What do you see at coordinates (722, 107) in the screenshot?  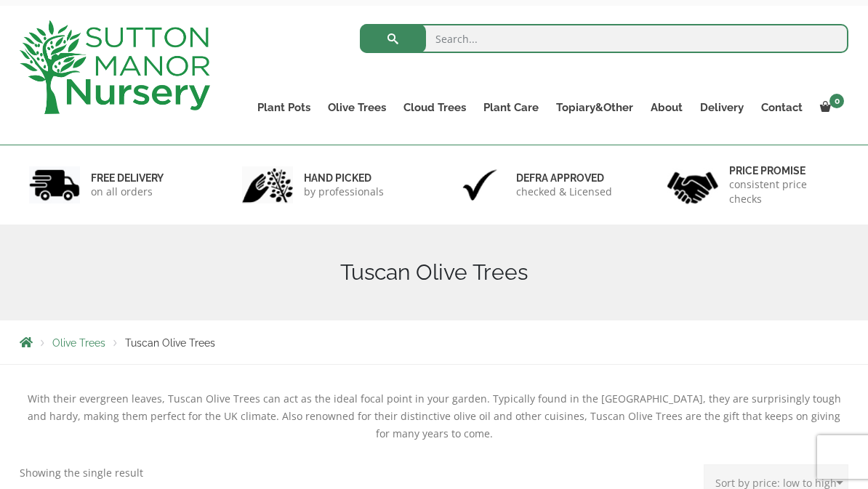 I see `a: Delivery` at bounding box center [722, 107].